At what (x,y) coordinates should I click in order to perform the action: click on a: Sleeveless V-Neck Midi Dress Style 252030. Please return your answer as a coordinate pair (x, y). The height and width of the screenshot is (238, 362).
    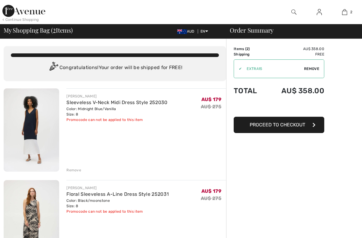
    Looking at the image, I should click on (117, 102).